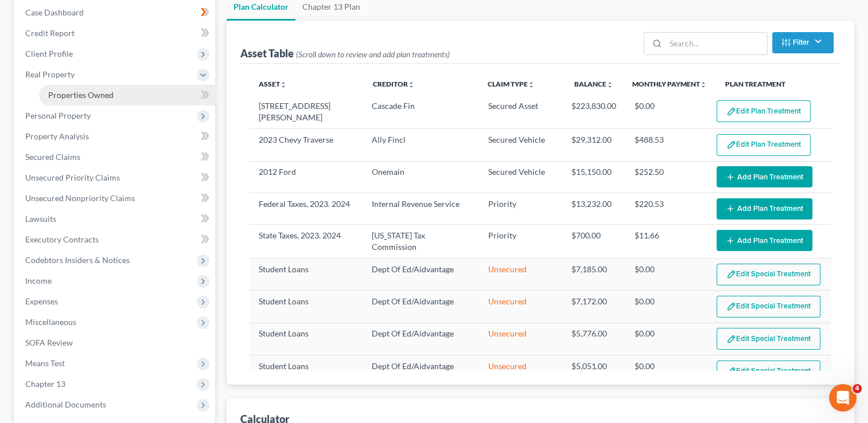 This screenshot has height=423, width=868. What do you see at coordinates (594, 177) in the screenshot?
I see `td: $15,150.00` at bounding box center [594, 177].